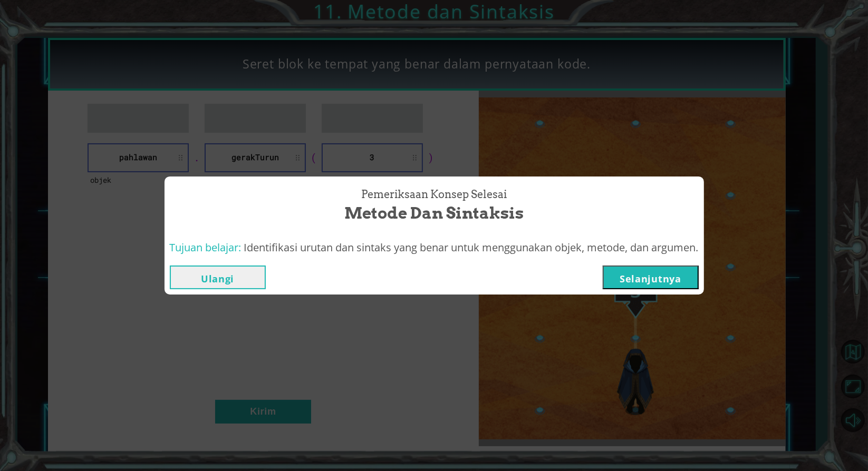 Image resolution: width=868 pixels, height=471 pixels. Describe the element at coordinates (471, 247) in the screenshot. I see `span: Identifikasi urutan dan sintaks yang benar untuk menggunakan objek, metode, dan argumen.` at that location.